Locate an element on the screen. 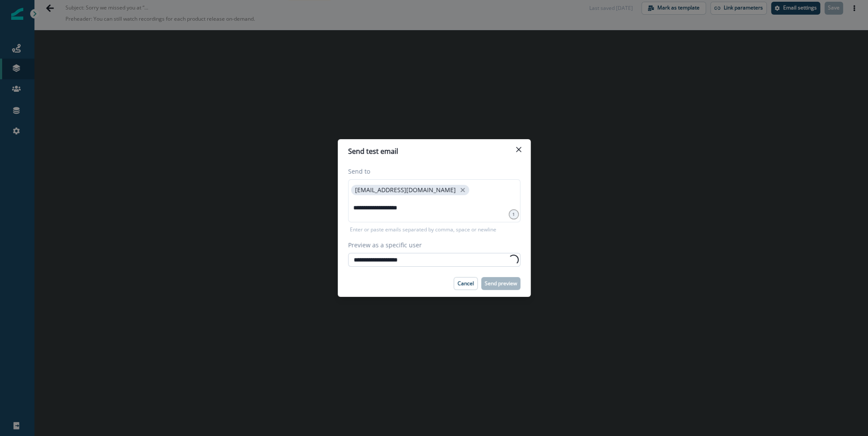  p: Enter or paste emails separated by comma, space or newline is located at coordinates (423, 229).